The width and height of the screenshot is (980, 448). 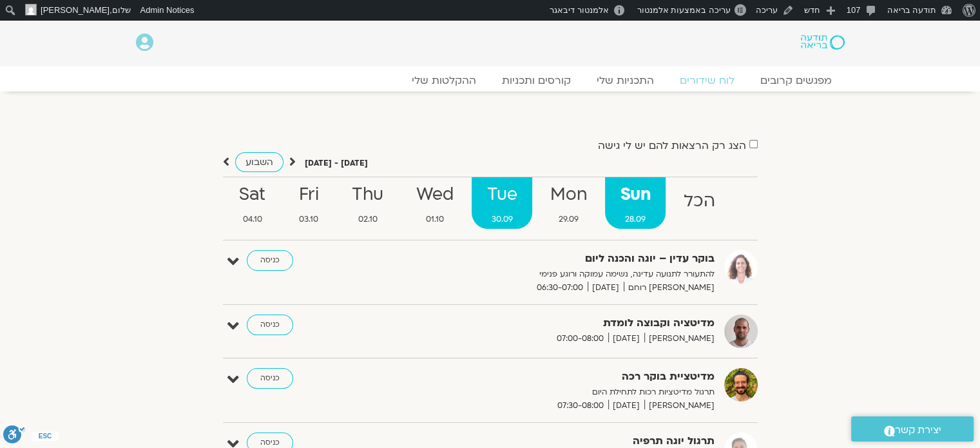 I want to click on span: עריכה באמצעות אלמנטור, so click(x=683, y=10).